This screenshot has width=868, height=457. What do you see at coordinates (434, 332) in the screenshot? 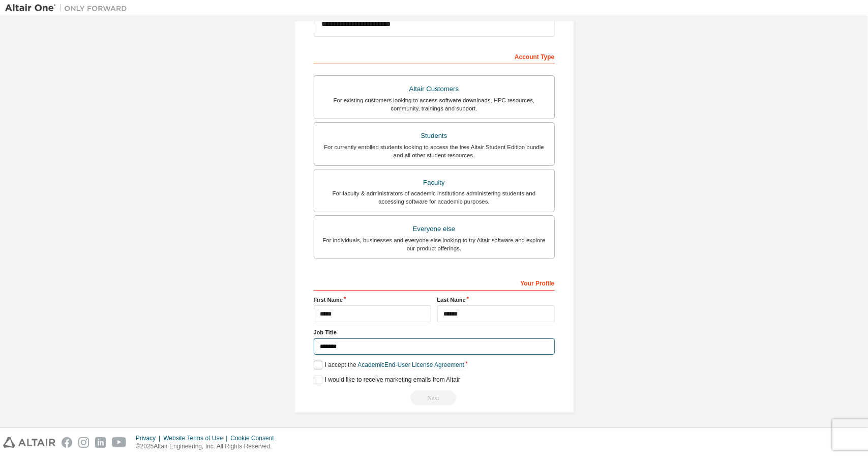
I see `label: Job Title` at bounding box center [434, 332].